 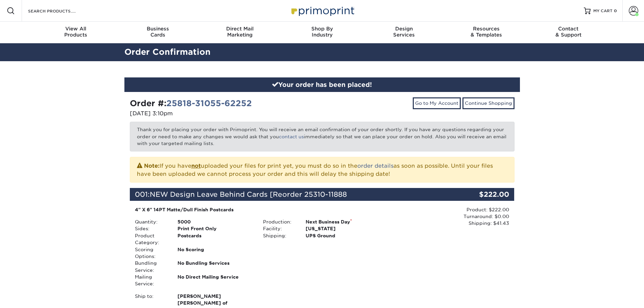 What do you see at coordinates (157, 32) in the screenshot?
I see `div: Cards` at bounding box center [157, 32].